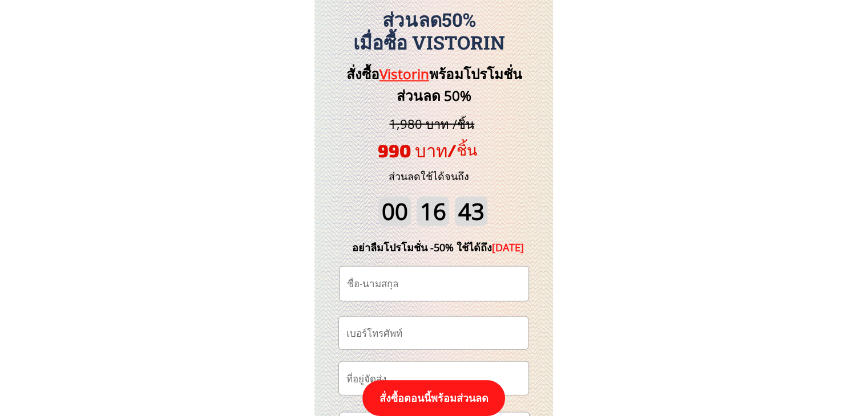  What do you see at coordinates (434, 85) in the screenshot?
I see `h3: สั่งซื้อ พร้อมโปรโมชั่นส่วนลด 50%` at bounding box center [434, 85].